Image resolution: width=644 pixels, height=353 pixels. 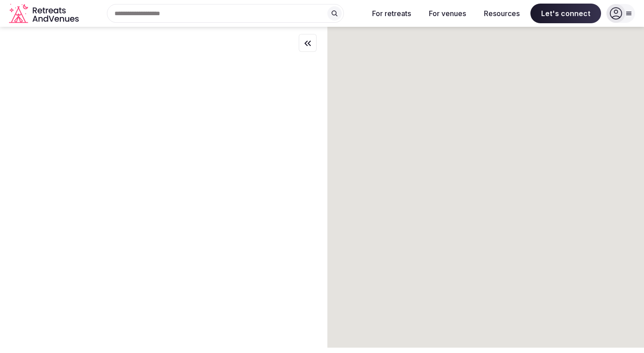 I want to click on button: Resources, so click(x=501, y=14).